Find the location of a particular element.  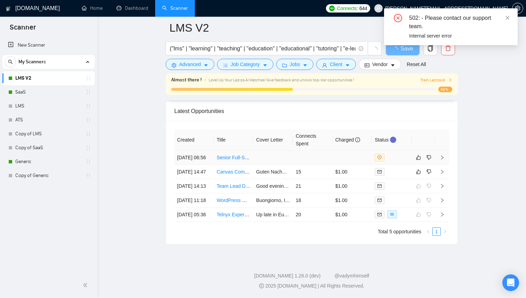

a: homeHome is located at coordinates (92, 8).